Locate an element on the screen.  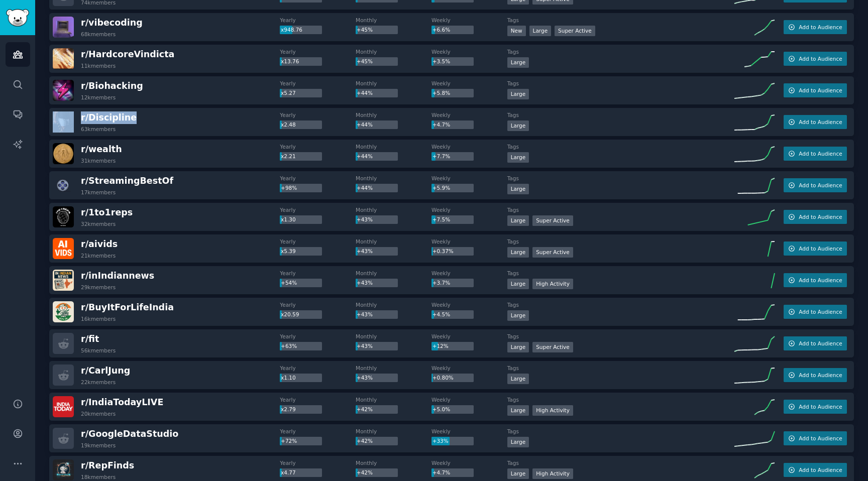
span: r/ IndiaTodayLIVE is located at coordinates (122, 402).